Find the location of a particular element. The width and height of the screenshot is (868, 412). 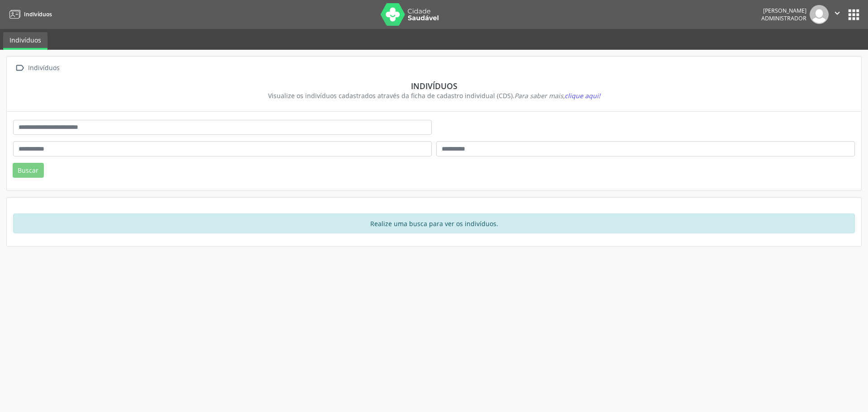

div: Realize uma busca para ver os indivíduos. is located at coordinates (434, 223).